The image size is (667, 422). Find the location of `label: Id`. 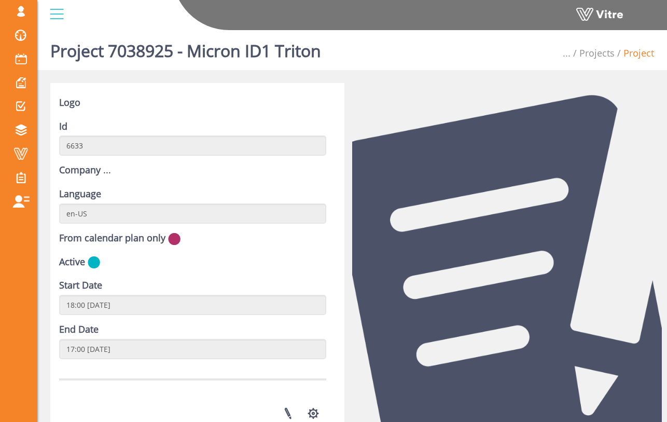

label: Id is located at coordinates (63, 127).